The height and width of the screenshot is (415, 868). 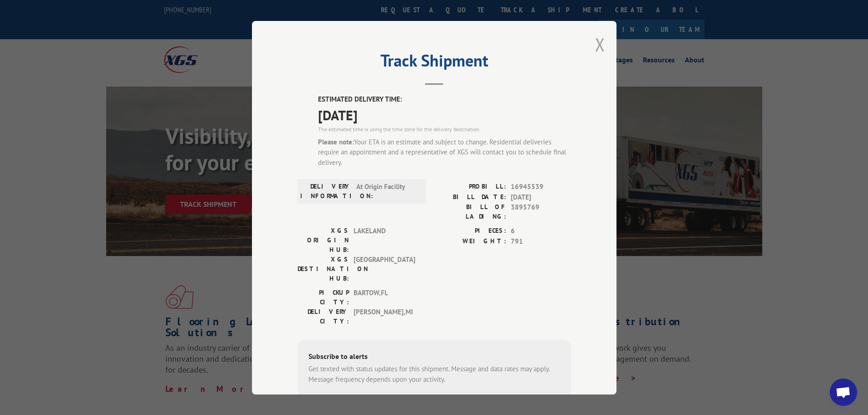 I want to click on span: BARTOW , FL, so click(x=384, y=298).